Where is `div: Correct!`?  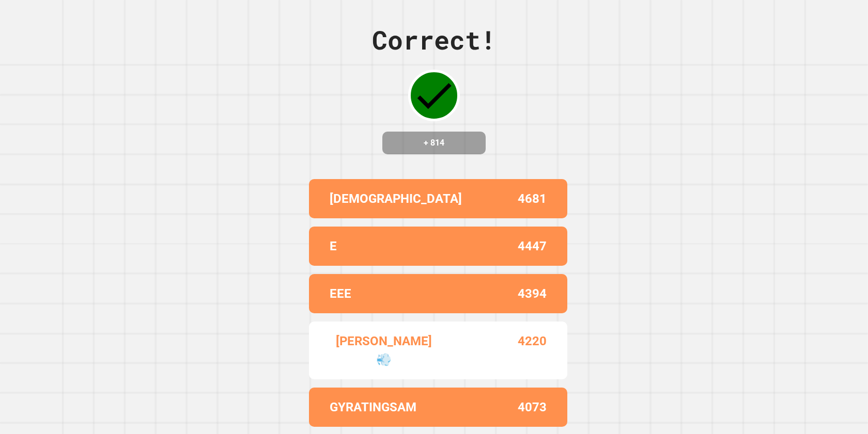 div: Correct! is located at coordinates (434, 40).